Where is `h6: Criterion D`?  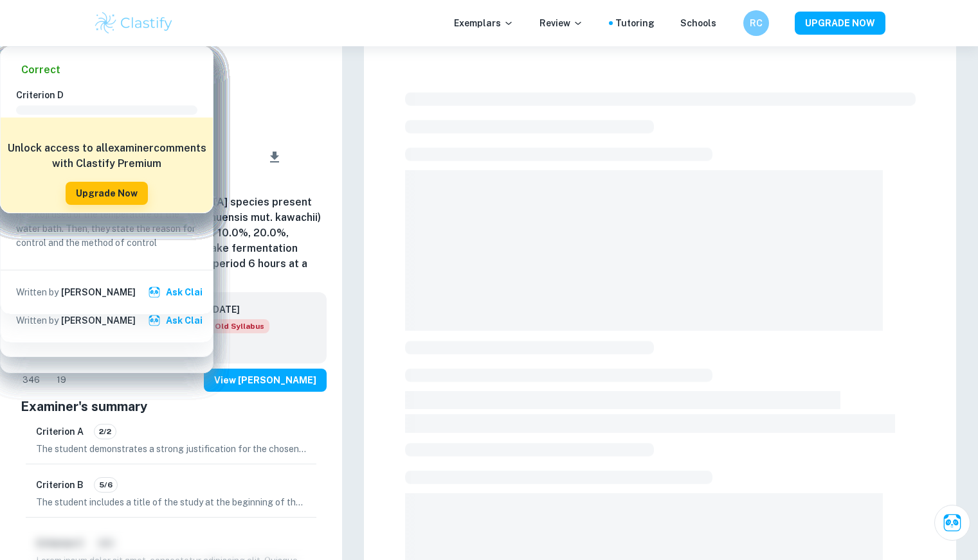
h6: Criterion D is located at coordinates (111, 95).